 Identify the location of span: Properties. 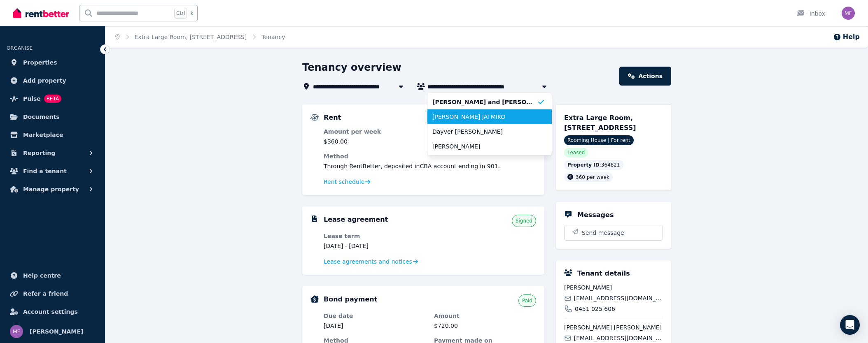
(40, 62).